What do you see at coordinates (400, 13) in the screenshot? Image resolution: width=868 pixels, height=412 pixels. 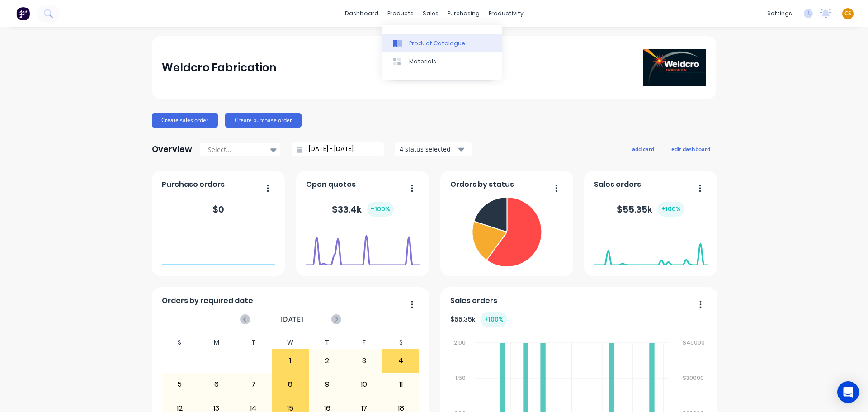 I see `div: products` at bounding box center [400, 13].